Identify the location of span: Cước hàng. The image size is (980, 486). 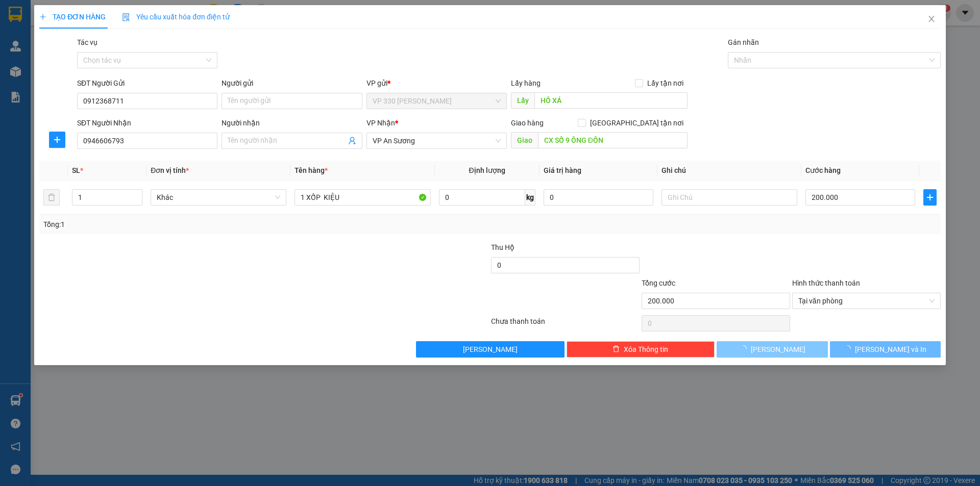
(823, 171).